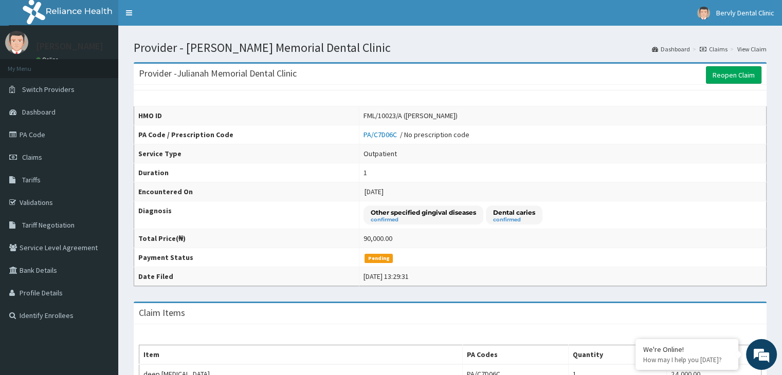  Describe the element at coordinates (378, 239) in the screenshot. I see `div: 90,000.00` at that location.